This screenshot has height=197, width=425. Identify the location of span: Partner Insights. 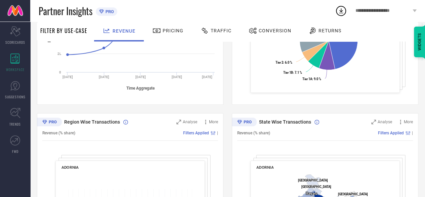
(66, 11).